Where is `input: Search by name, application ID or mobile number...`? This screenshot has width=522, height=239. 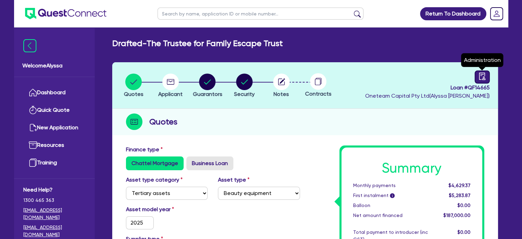
input: Search by name, application ID or mobile number... is located at coordinates (261, 13).